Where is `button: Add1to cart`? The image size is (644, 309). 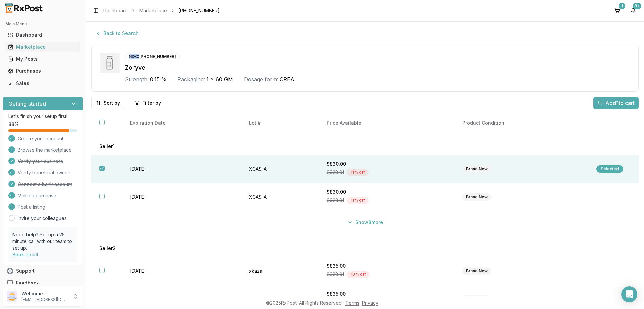 button: Add1to cart is located at coordinates (616, 103).